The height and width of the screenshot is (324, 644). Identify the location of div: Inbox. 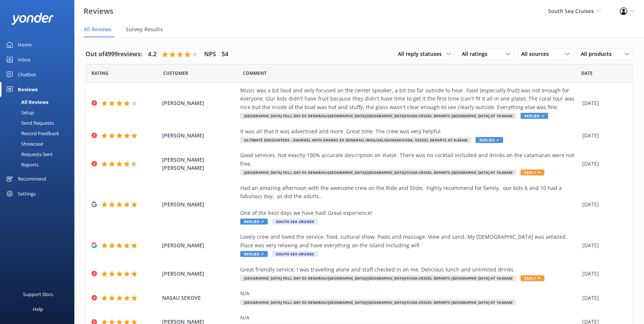
(24, 60).